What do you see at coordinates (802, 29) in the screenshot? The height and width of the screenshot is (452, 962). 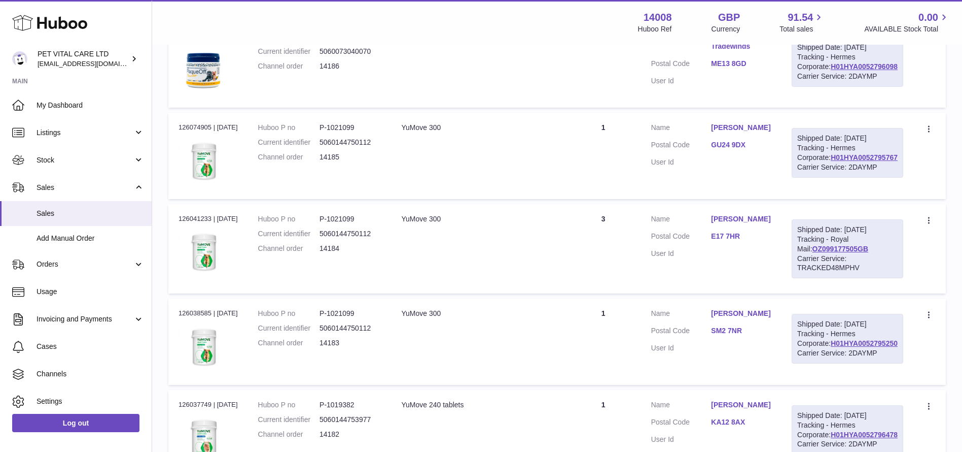 I see `span: Total sales` at bounding box center [802, 29].